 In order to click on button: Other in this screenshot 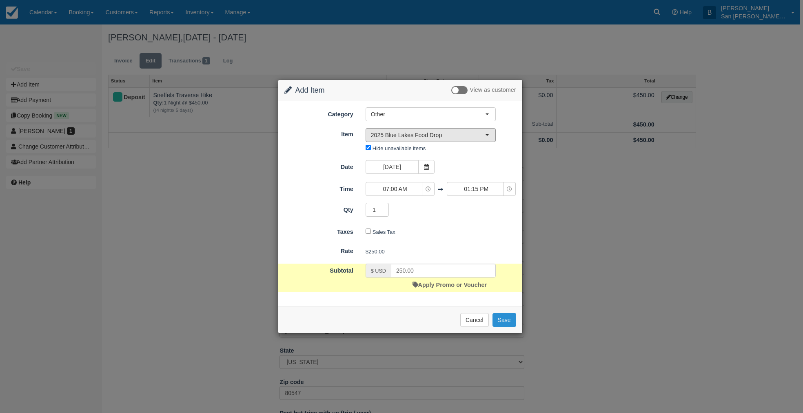, I will do `click(430, 114)`.